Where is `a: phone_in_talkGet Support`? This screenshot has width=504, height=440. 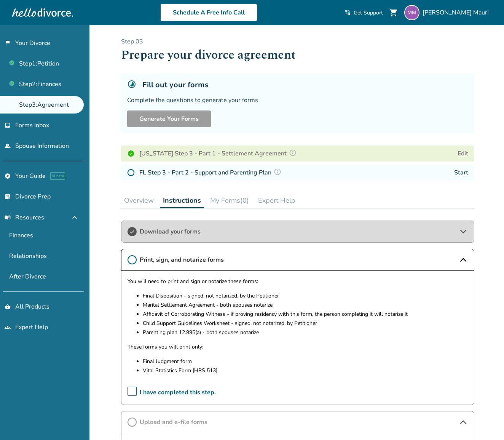 a: phone_in_talkGet Support is located at coordinates (363, 13).